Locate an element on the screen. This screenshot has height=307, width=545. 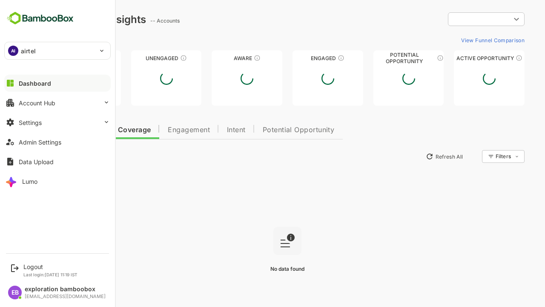
div: Potential Opportunity is located at coordinates (379, 58).